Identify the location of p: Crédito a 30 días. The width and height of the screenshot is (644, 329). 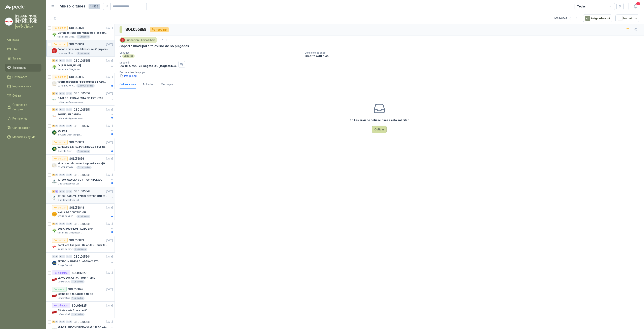
(473, 56).